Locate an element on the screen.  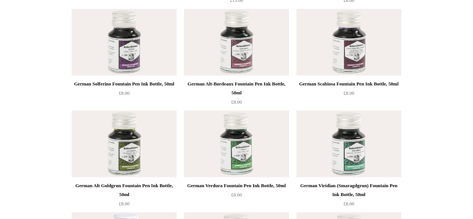
div: German Scabiosa Fountain Pen Ink Bottle, 50ml is located at coordinates (349, 84).